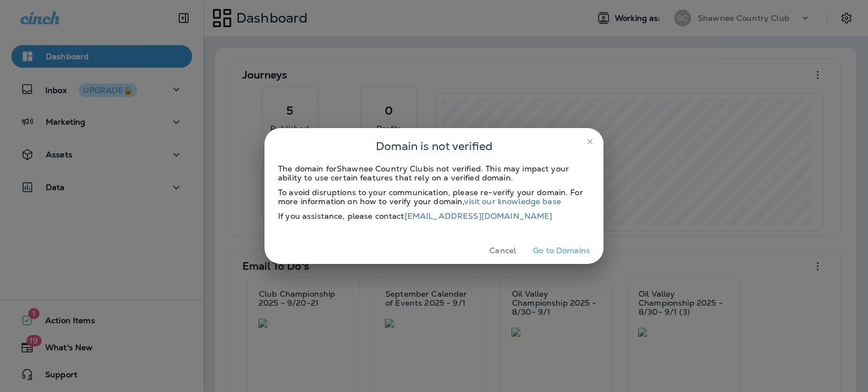 Image resolution: width=868 pixels, height=392 pixels. Describe the element at coordinates (511, 202) in the screenshot. I see `a: visit our knowledge base` at that location.